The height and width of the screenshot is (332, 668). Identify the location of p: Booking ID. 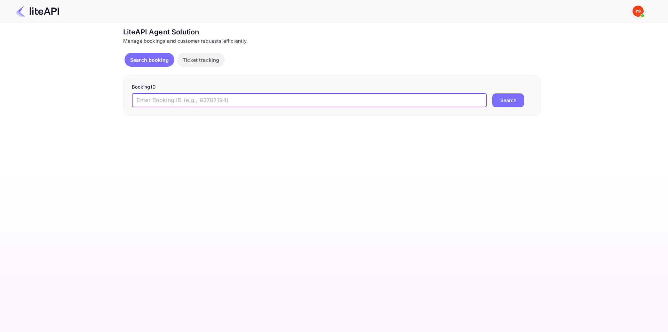
(332, 87).